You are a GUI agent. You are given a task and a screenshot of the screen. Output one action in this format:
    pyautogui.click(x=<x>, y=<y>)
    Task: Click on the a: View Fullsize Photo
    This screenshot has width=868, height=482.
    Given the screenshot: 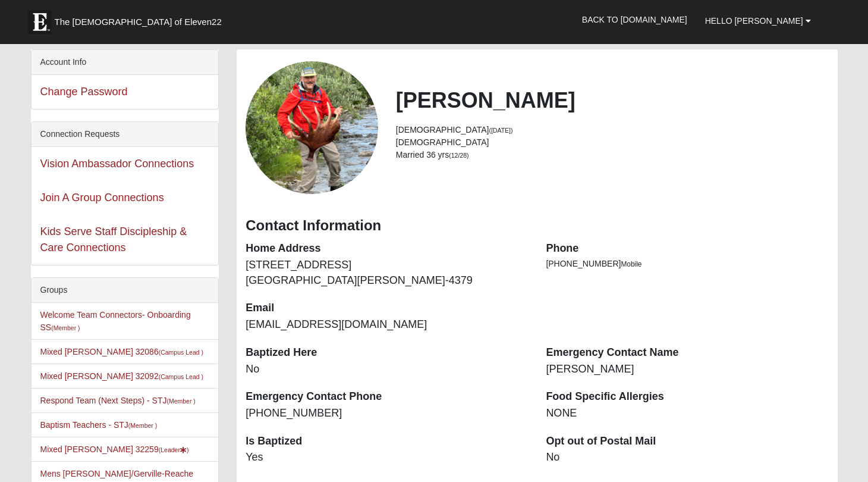 What is the action you would take?
    pyautogui.click(x=311, y=127)
    